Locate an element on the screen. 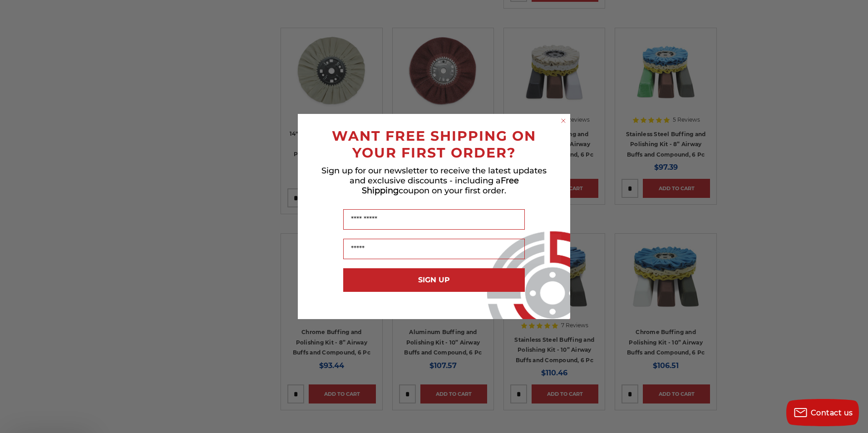 Image resolution: width=868 pixels, height=433 pixels. span: WANT FREE SHIPPING ON YOUR FIRST ORDER? is located at coordinates (434, 144).